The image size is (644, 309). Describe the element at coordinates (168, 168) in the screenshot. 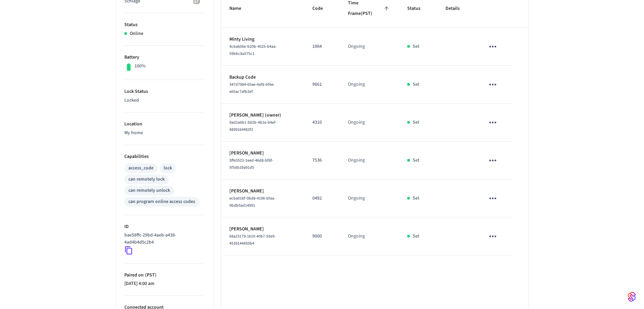

I see `div: lock` at that location.